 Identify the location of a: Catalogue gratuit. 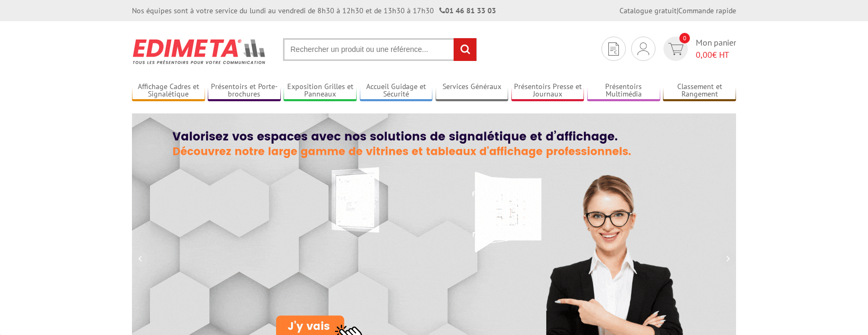
(648, 11).